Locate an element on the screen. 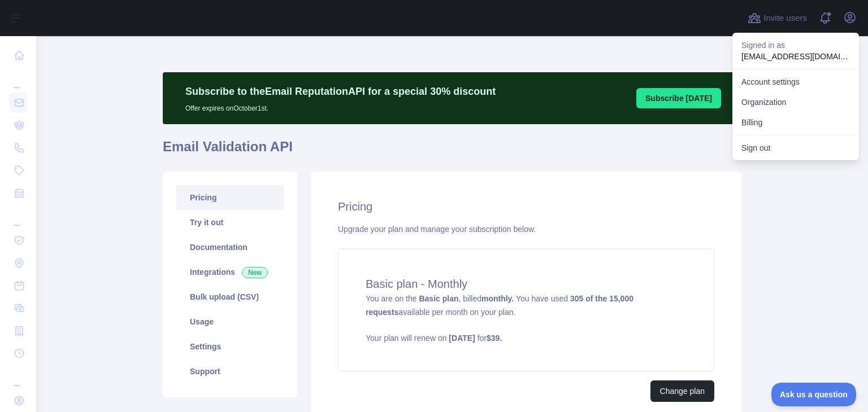  a: Usage is located at coordinates (230, 322).